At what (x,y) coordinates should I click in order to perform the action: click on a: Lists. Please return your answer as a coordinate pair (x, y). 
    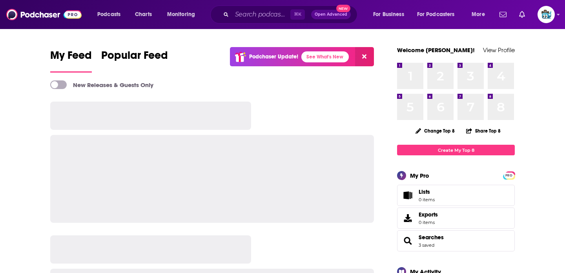
    Looking at the image, I should click on (456, 195).